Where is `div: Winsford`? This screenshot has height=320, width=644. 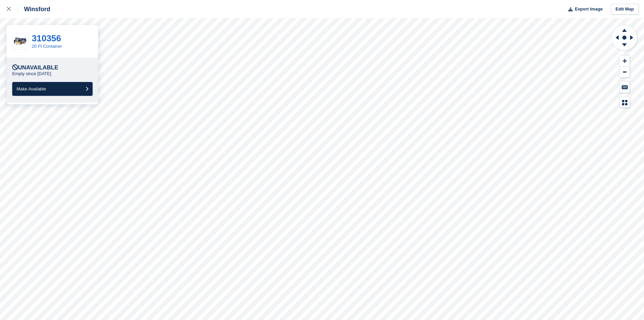 div: Winsford is located at coordinates (34, 9).